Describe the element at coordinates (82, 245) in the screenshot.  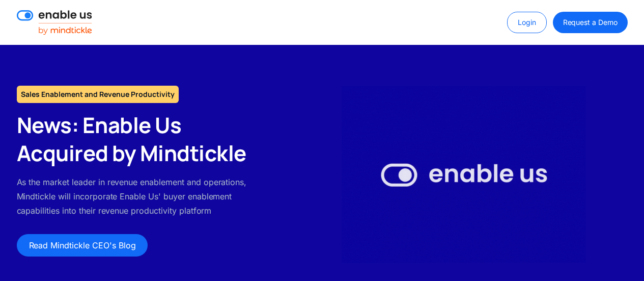
I see `a: Read Mindtickle CEO's Blog` at that location.